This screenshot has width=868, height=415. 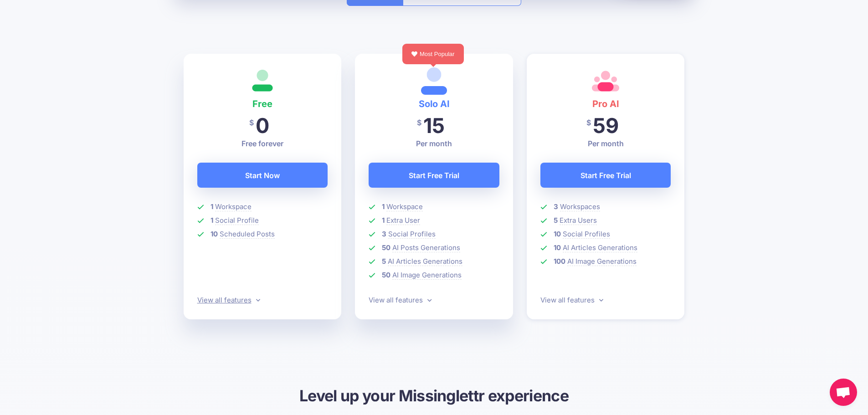 I want to click on span: Extra User, so click(x=403, y=221).